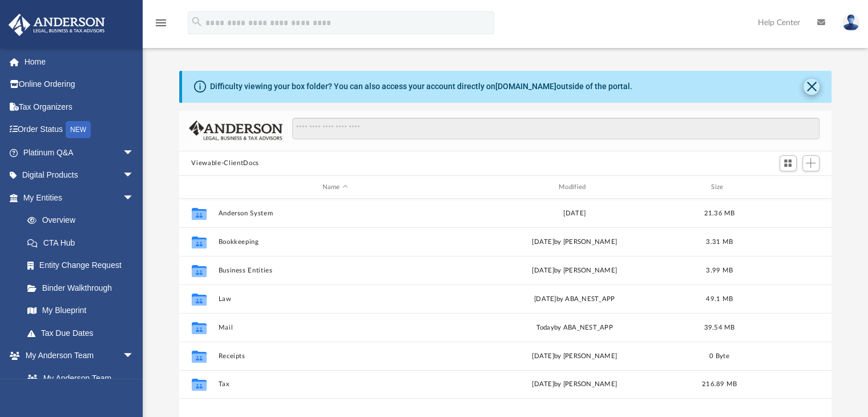 This screenshot has height=417, width=868. What do you see at coordinates (335, 270) in the screenshot?
I see `button: Business Entities` at bounding box center [335, 270].